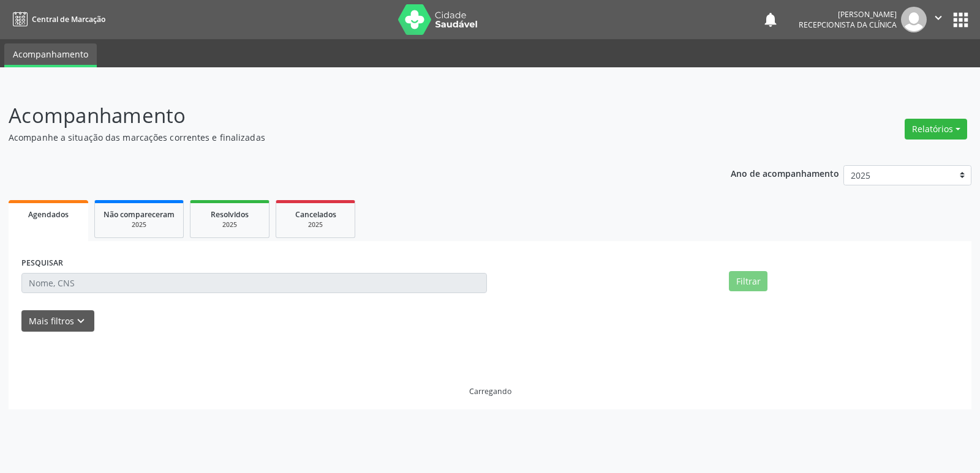 The image size is (980, 473). What do you see at coordinates (346, 116) in the screenshot?
I see `p: Acompanhamento` at bounding box center [346, 116].